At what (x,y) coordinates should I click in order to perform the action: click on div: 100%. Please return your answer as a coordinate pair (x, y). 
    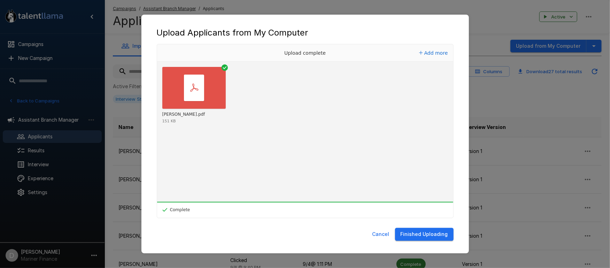
    Looking at the image, I should click on (305, 202).